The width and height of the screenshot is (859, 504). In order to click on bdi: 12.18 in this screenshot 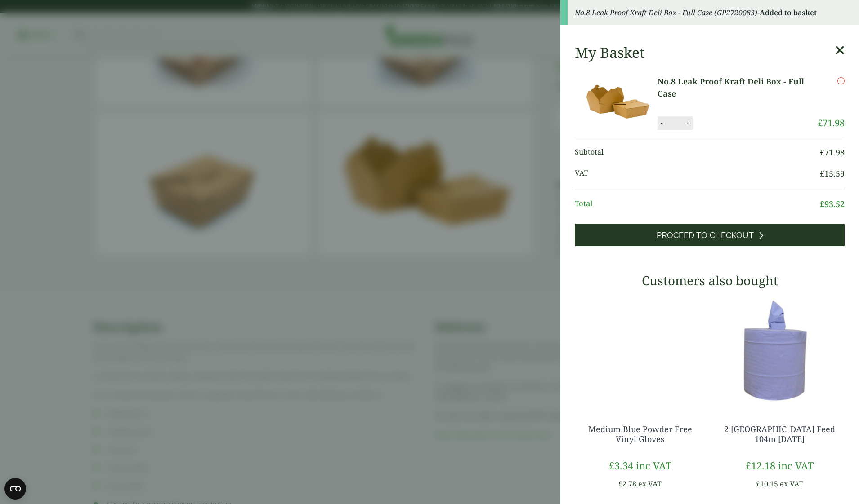, I will do `click(760, 466)`.